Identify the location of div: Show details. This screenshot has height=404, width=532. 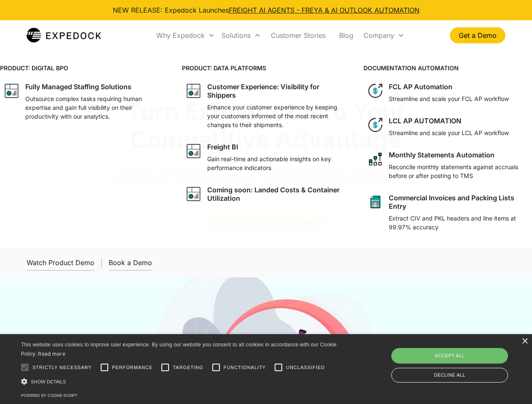
(180, 381).